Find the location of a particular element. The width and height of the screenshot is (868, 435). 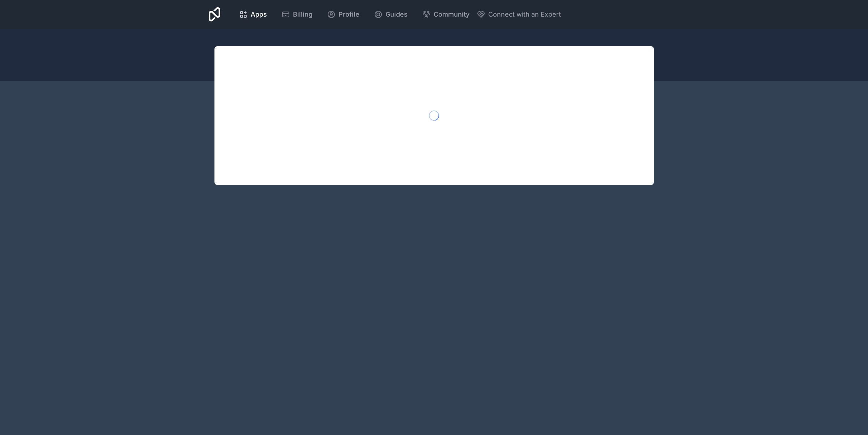

a: Profile is located at coordinates (344, 14).